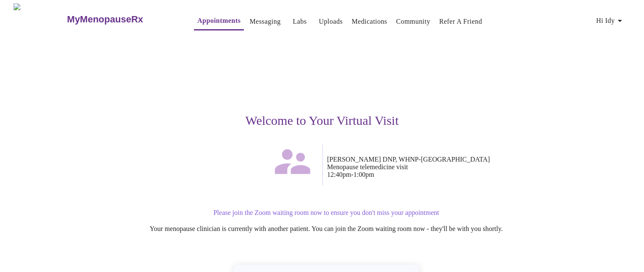 Image resolution: width=644 pixels, height=272 pixels. What do you see at coordinates (300, 22) in the screenshot?
I see `a: Labs` at bounding box center [300, 22].